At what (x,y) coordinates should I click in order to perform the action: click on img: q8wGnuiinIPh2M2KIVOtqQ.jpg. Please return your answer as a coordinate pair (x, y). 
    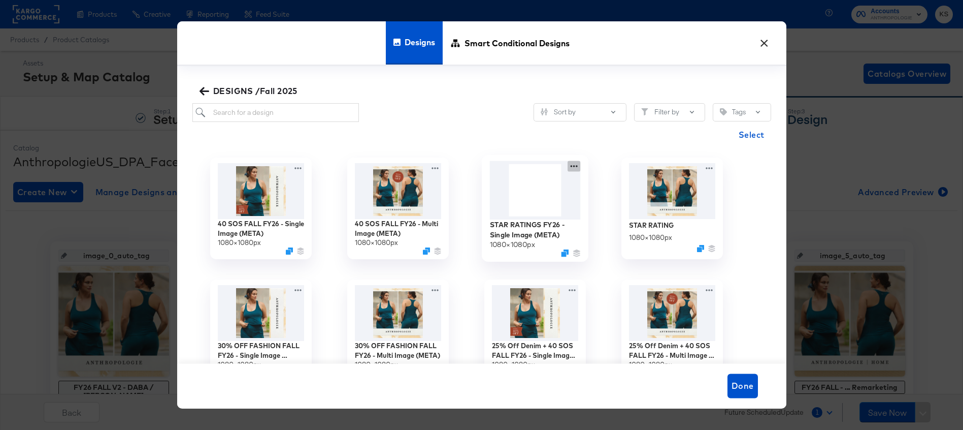
    Looking at the image, I should click on (261, 313).